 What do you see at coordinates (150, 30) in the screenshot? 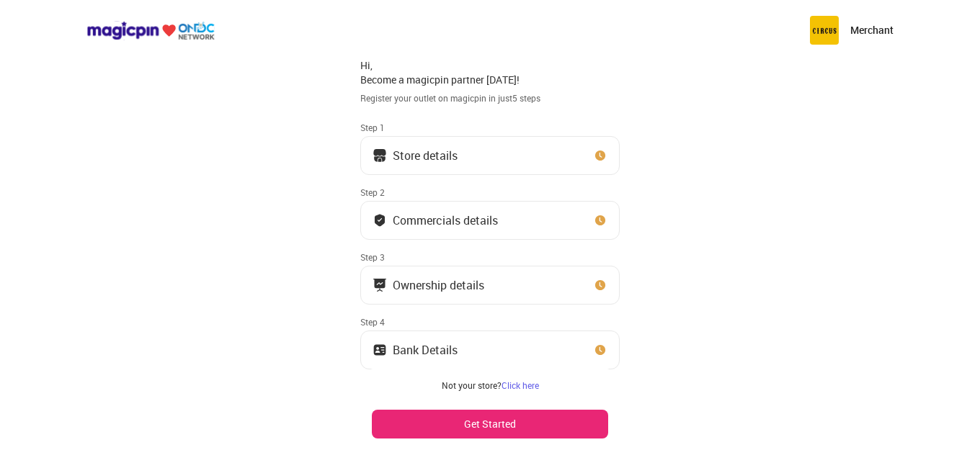
I see `img: ondc-logo-new-small.8a59708e.svg` at bounding box center [150, 30].